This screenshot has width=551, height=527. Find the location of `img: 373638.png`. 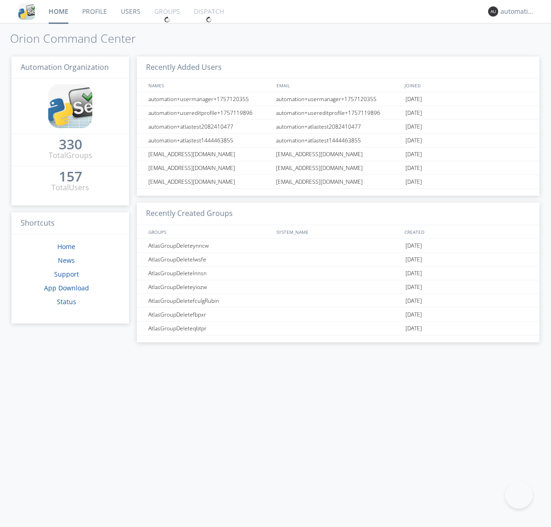

img: 373638.png is located at coordinates (493, 11).